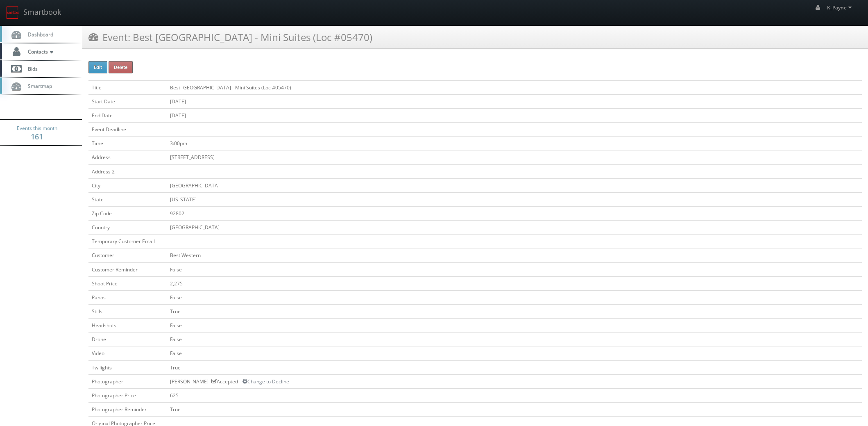 The height and width of the screenshot is (426, 868). What do you see at coordinates (128, 409) in the screenshot?
I see `td: Photographer Reminder` at bounding box center [128, 409].